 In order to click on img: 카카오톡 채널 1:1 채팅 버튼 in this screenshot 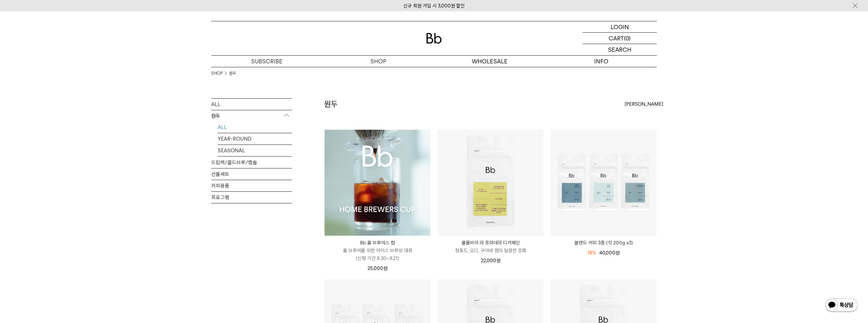, I will do `click(841, 305)`.